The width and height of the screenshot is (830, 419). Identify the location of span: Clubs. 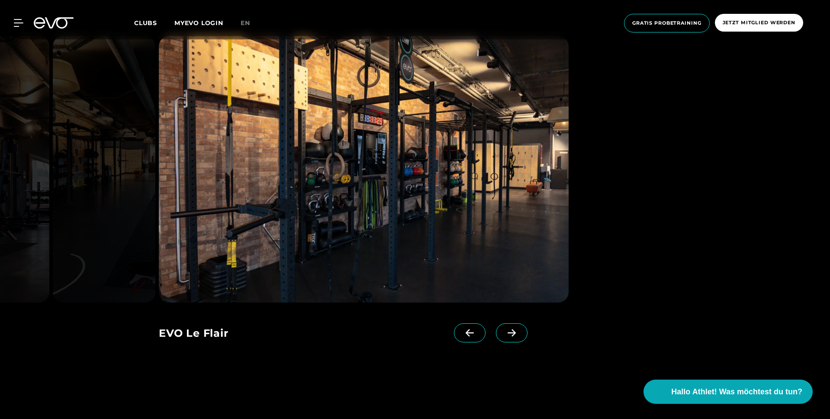
(145, 23).